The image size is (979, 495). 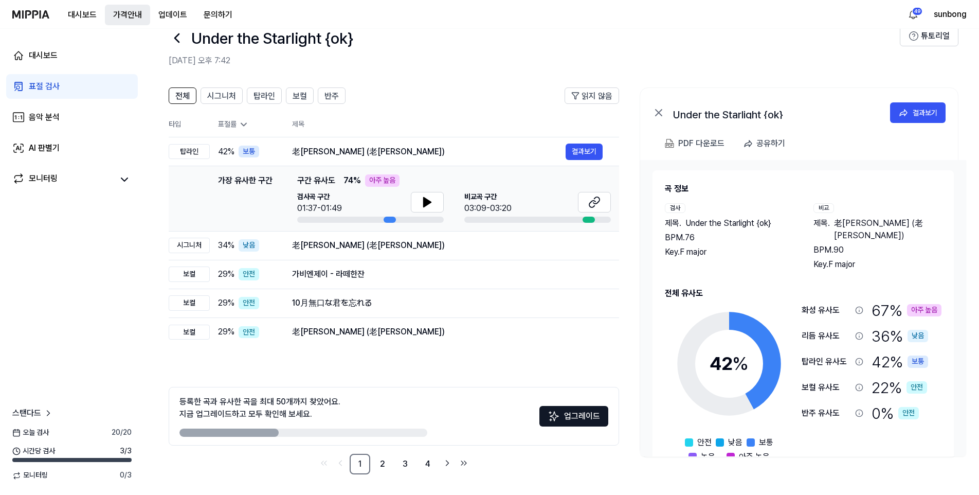 I want to click on span: 탑라인, so click(x=264, y=96).